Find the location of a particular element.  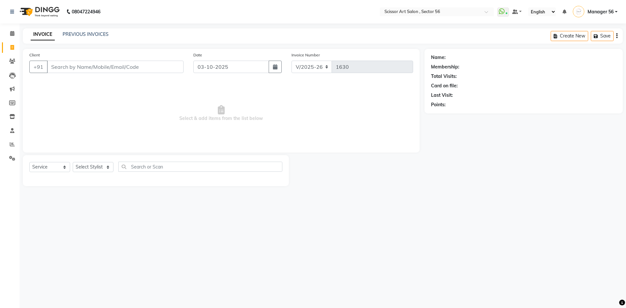

label: Client is located at coordinates (35, 55).